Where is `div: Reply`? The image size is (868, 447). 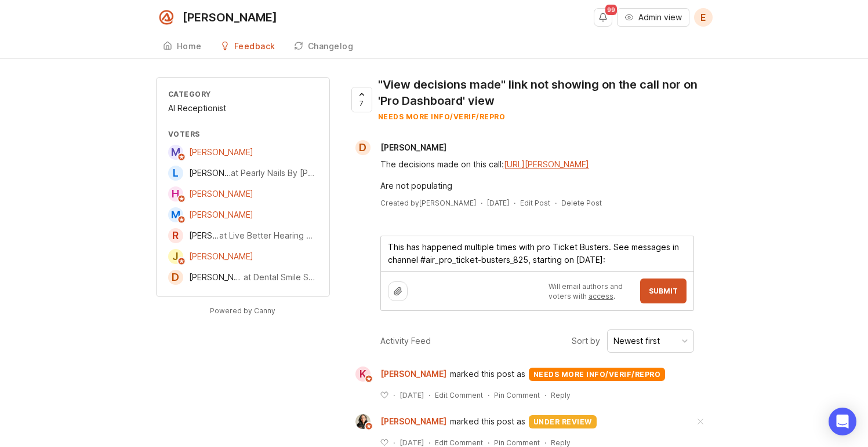 div: Reply is located at coordinates (561, 395).